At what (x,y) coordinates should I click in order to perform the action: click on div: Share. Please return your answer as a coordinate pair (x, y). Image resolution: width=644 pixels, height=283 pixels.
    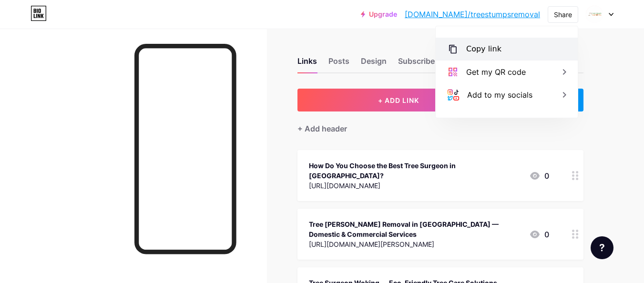
    Looking at the image, I should click on (563, 14).